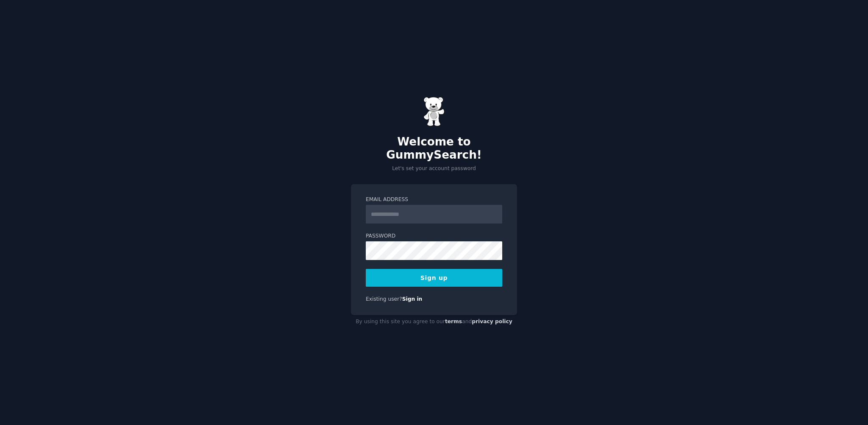 This screenshot has width=868, height=425. What do you see at coordinates (413, 299) in the screenshot?
I see `a: Sign in` at bounding box center [413, 299].